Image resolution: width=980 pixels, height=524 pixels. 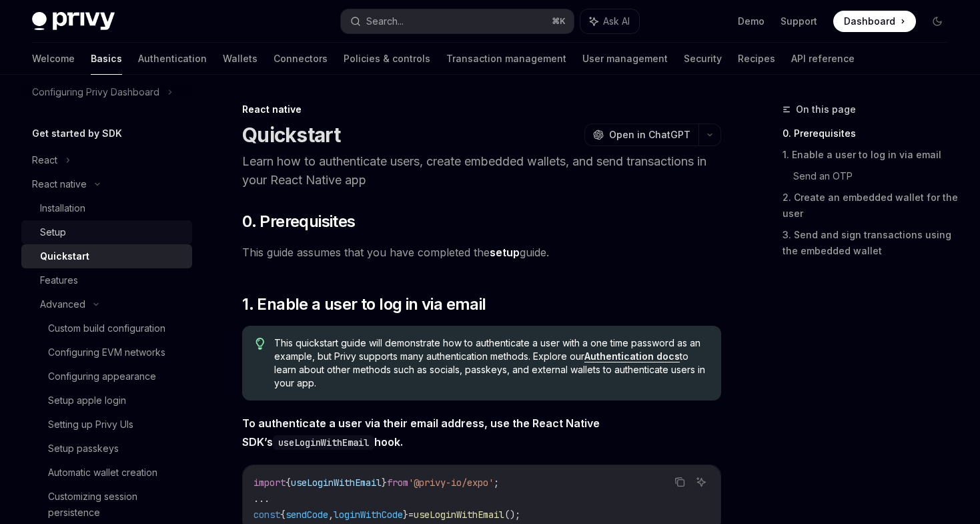 I want to click on div: Configuring appearance, so click(x=102, y=377).